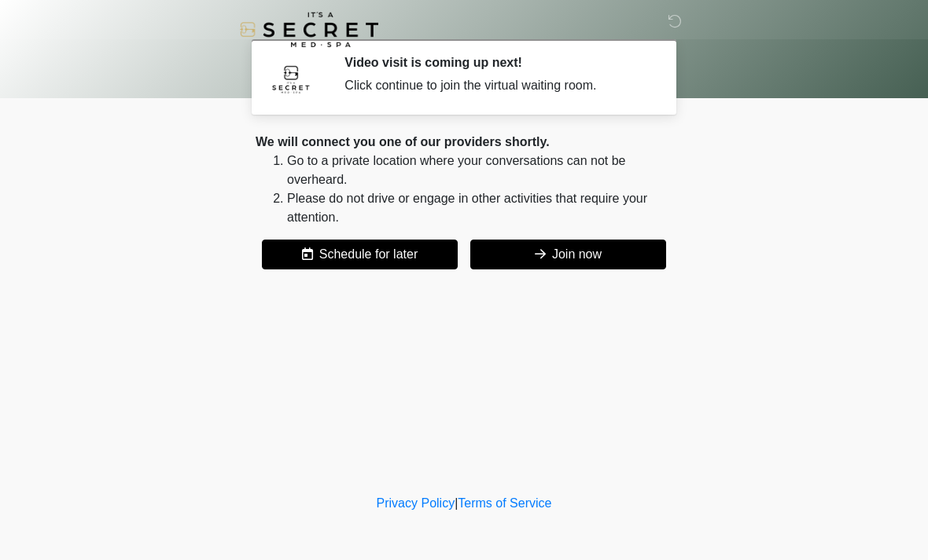 The height and width of the screenshot is (560, 928). What do you see at coordinates (464, 142) in the screenshot?
I see `div: We will connect you one of our providers shortly.` at bounding box center [464, 142].